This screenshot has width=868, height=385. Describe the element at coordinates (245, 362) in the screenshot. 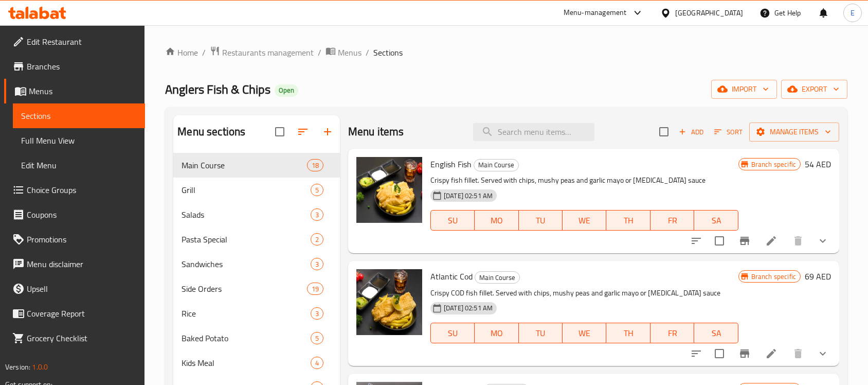

I see `div: Kids Meal` at that location.